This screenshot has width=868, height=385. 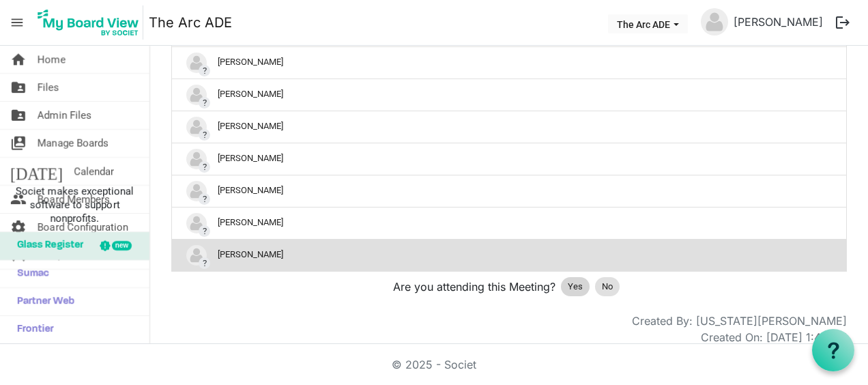 What do you see at coordinates (47, 245) in the screenshot?
I see `span: Glass Register` at bounding box center [47, 245].